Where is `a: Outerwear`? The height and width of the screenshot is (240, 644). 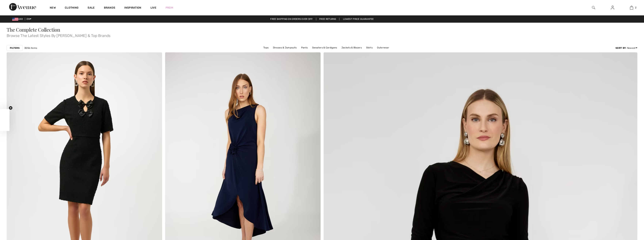 a: Outerwear is located at coordinates (383, 47).